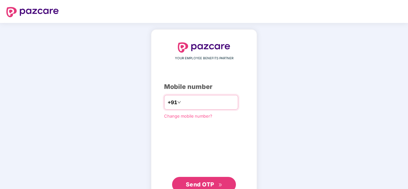 This screenshot has width=408, height=189. What do you see at coordinates (179, 103) in the screenshot?
I see `span: down` at bounding box center [179, 103].